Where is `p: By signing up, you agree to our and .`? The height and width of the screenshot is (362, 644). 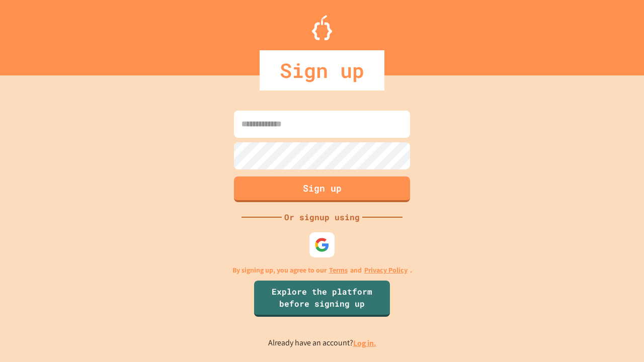 p: By signing up, you agree to our and . is located at coordinates (322, 270).